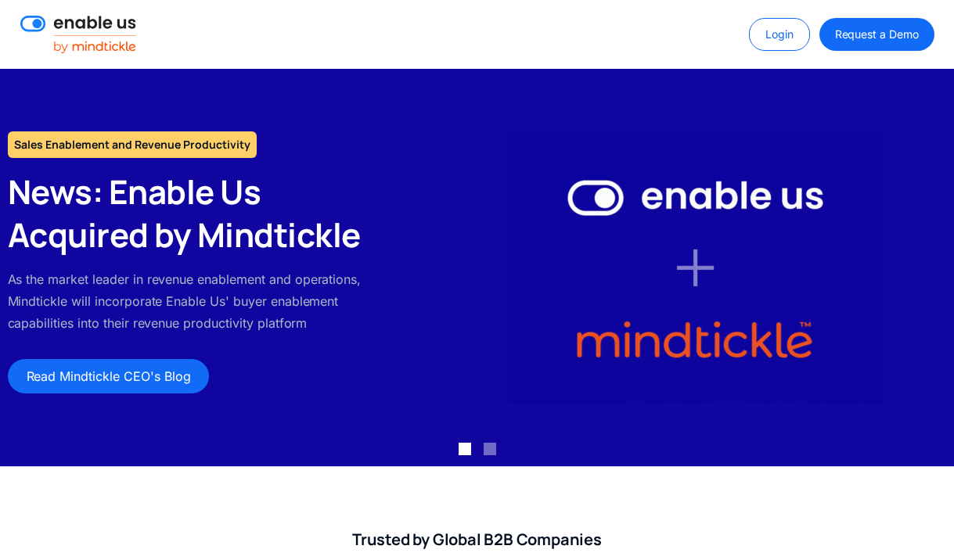  What do you see at coordinates (922, 268) in the screenshot?
I see `div: next slide` at bounding box center [922, 268].